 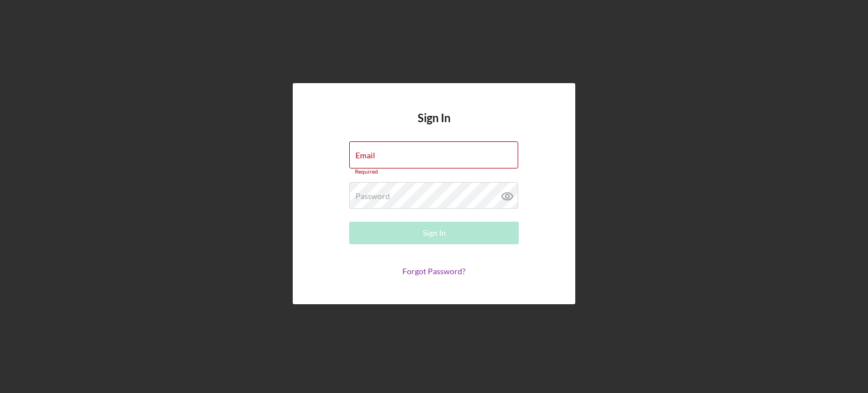 I want to click on a: Forgot Password?, so click(x=434, y=271).